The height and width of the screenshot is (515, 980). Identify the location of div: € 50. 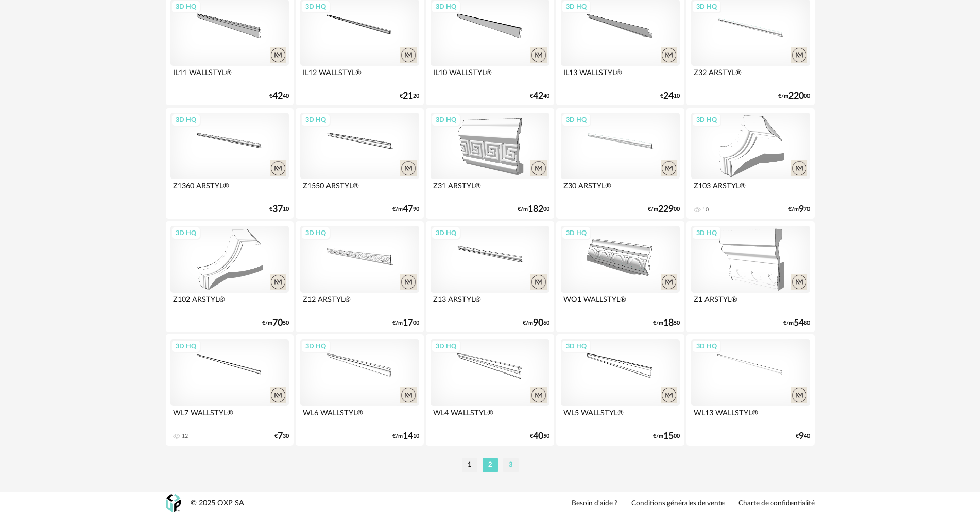
(539, 437).